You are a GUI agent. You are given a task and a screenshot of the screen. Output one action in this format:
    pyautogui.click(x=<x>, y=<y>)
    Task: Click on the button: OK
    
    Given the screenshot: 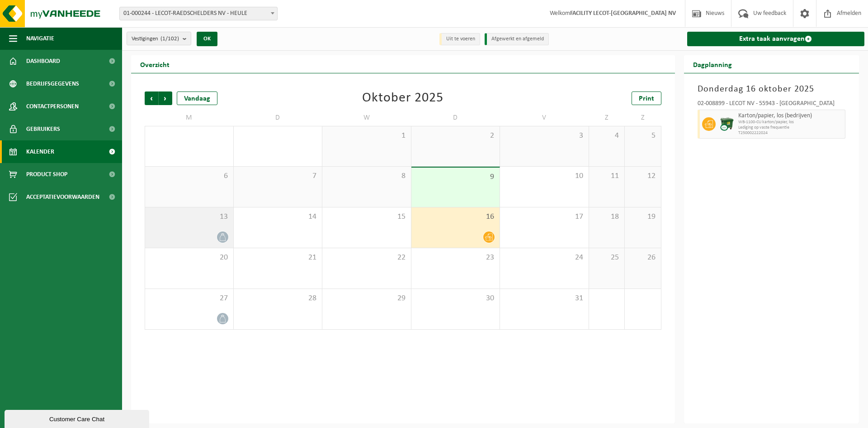 What is the action you would take?
    pyautogui.click(x=207, y=39)
    